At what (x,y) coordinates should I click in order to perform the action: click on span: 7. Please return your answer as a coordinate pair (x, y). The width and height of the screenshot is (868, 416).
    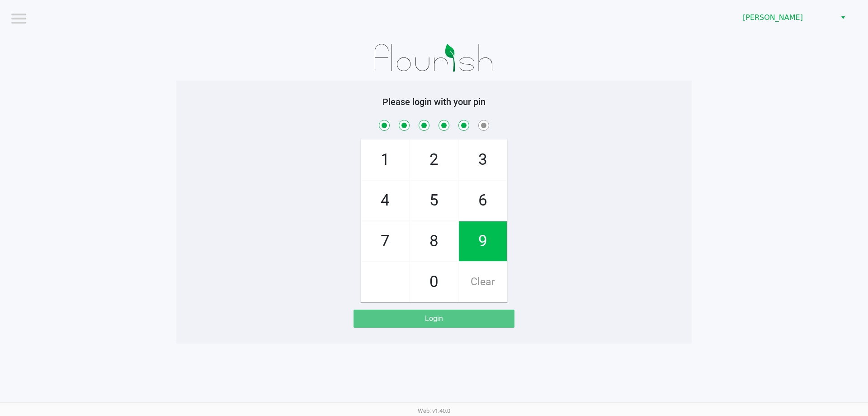
    Looking at the image, I should click on (385, 241).